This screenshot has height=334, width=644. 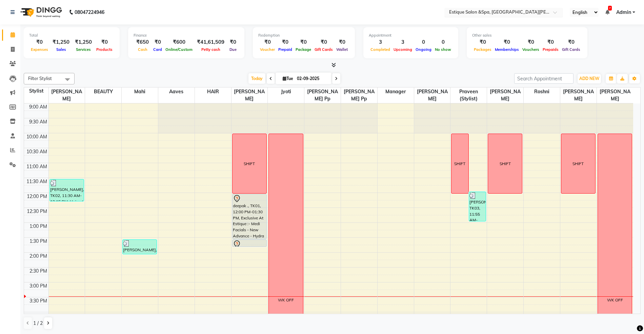 I want to click on div: 11:00 AM, so click(x=37, y=167).